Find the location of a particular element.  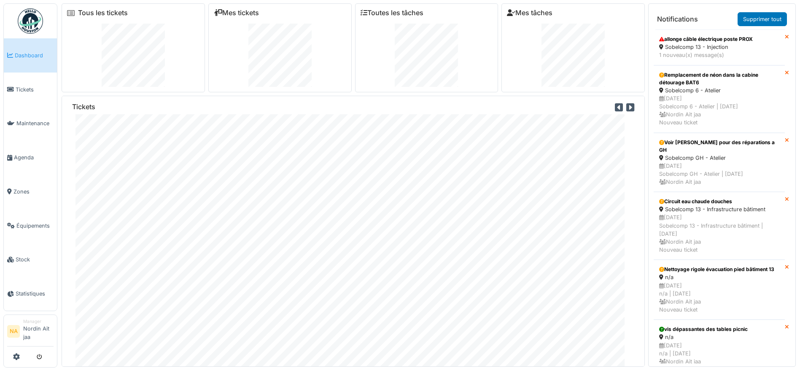

a: Statistiques is located at coordinates (30, 293).